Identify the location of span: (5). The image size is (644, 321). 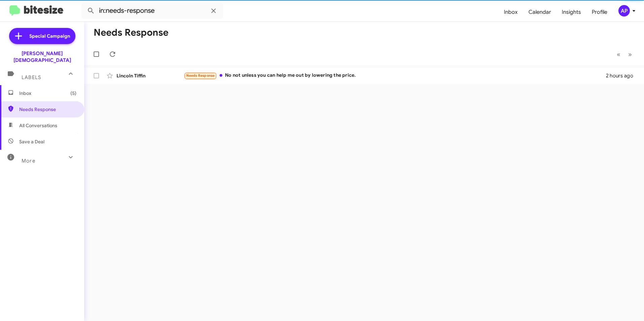
(73, 93).